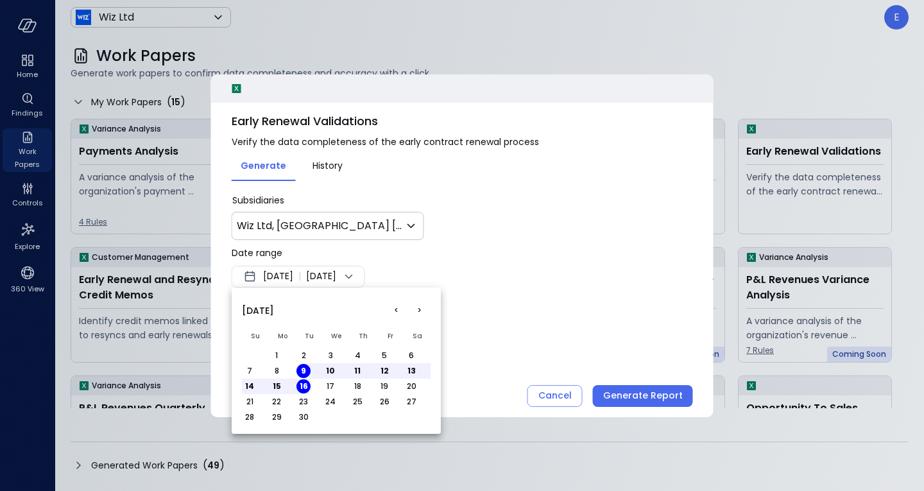 This screenshot has width=924, height=491. I want to click on button: Saturday, September 20th, 2025, so click(411, 386).